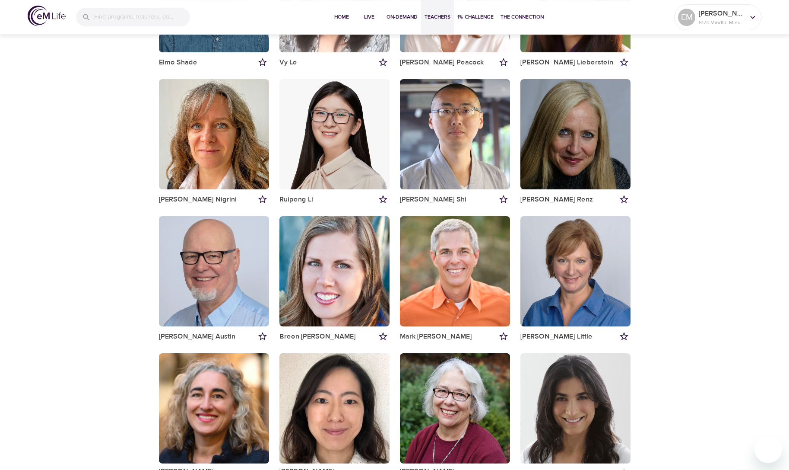 The width and height of the screenshot is (789, 470). What do you see at coordinates (687, 17) in the screenshot?
I see `div: EM` at bounding box center [687, 17].